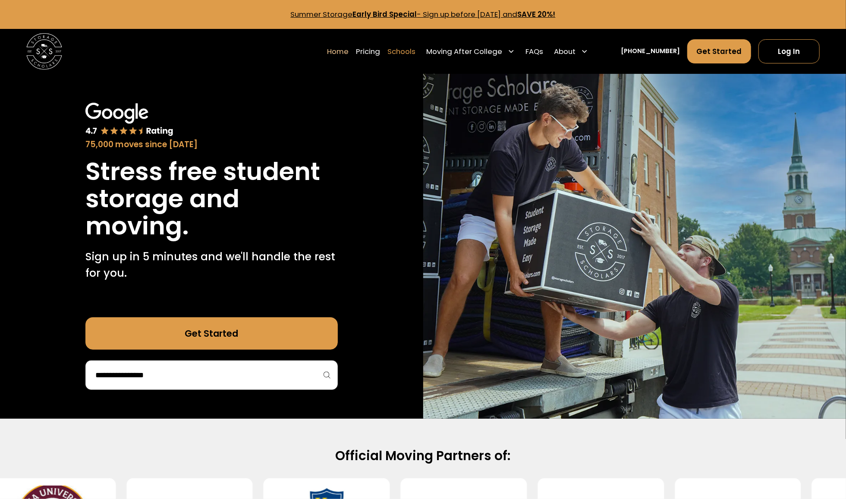  I want to click on img: Storage Scholars main logo, so click(44, 51).